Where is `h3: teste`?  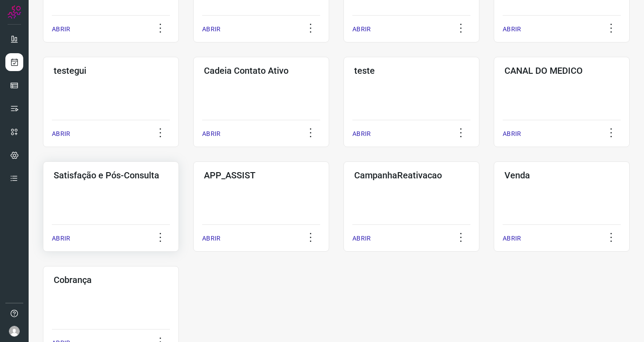 h3: teste is located at coordinates (411, 70).